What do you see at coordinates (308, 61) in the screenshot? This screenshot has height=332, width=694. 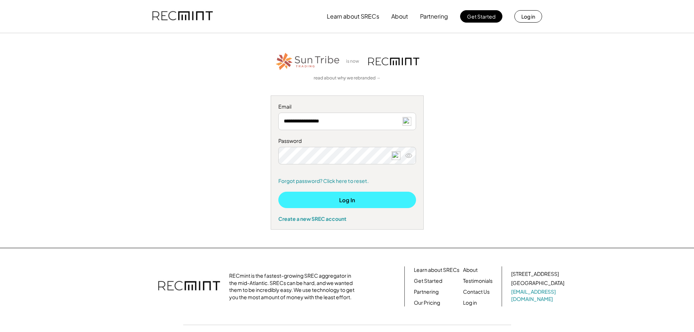 I see `img: STT_Horizontal_Logo%2B-%2BColor.png` at bounding box center [308, 61].